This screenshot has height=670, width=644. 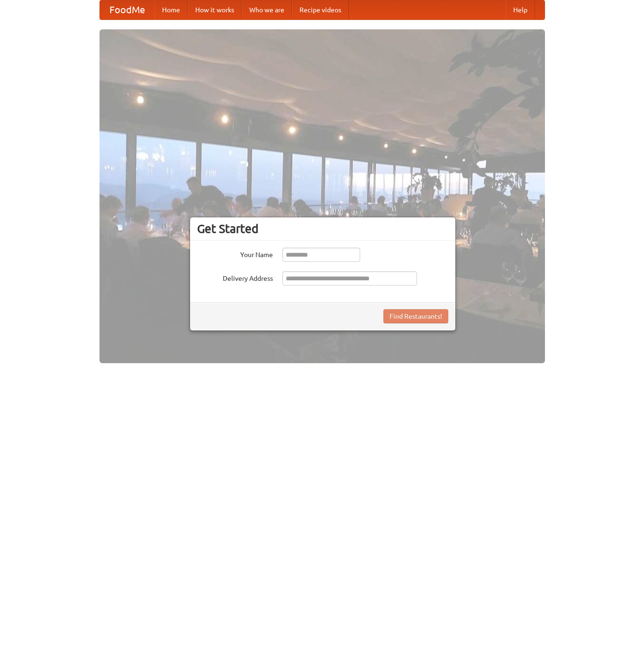 I want to click on h3: Get Started, so click(x=323, y=229).